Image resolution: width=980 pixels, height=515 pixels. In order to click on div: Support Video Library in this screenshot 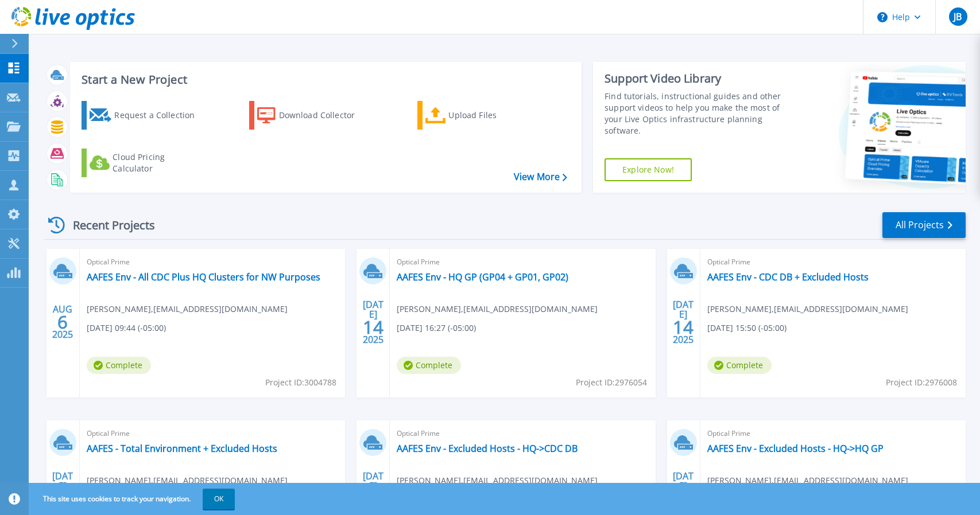, I will do `click(699, 79)`.